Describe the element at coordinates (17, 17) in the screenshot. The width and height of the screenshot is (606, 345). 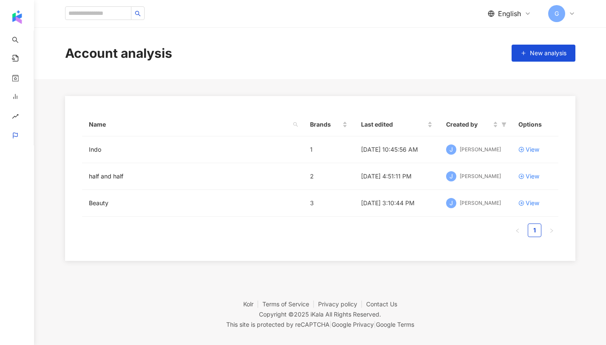
I see `img: logo icon` at that location.